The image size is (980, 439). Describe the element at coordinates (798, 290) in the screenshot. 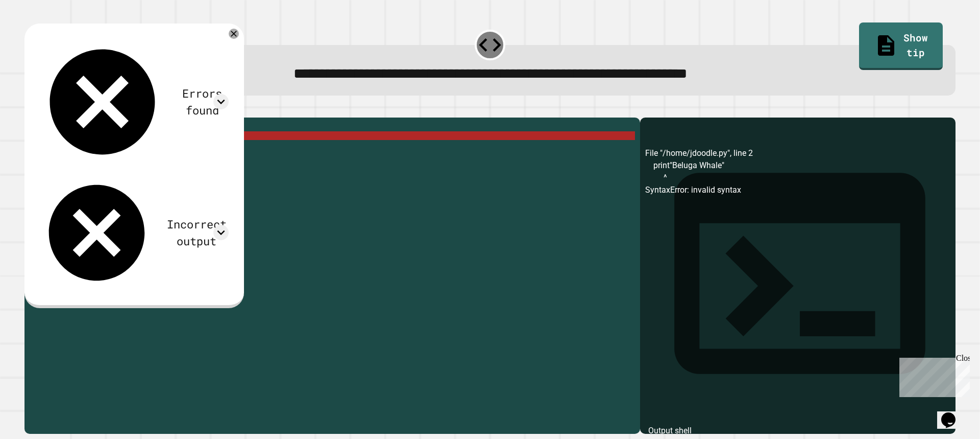

I see `div: File "/home/jdoodle.py", line 2 print"Beluga Whale" ^ SyntaxError: invalid syntax` at that location.